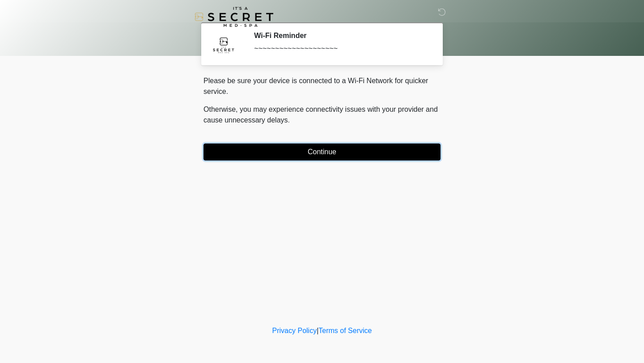  I want to click on a: Privacy Policy, so click(294, 331).